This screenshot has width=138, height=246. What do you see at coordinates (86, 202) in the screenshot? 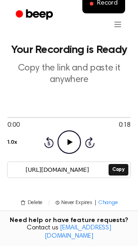
I see `button: Never Expires|Change` at bounding box center [86, 202].